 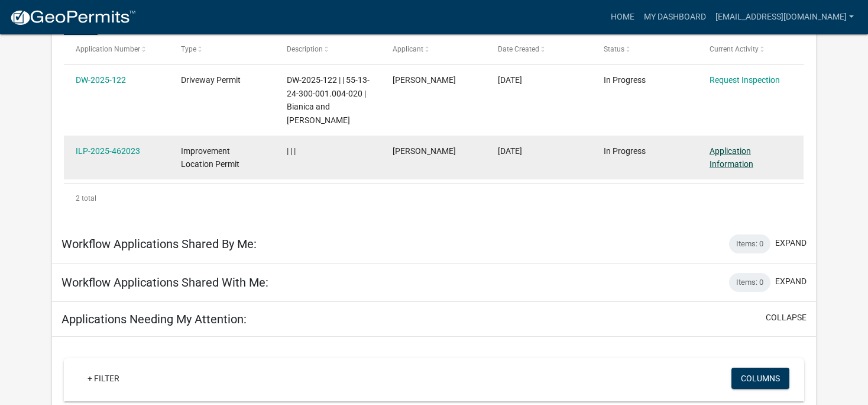 What do you see at coordinates (328, 100) in the screenshot?
I see `span: DW-2025-122 | | 55-13-24-300-001.004-020 | Bianica and Denell Eltz` at bounding box center [328, 100].